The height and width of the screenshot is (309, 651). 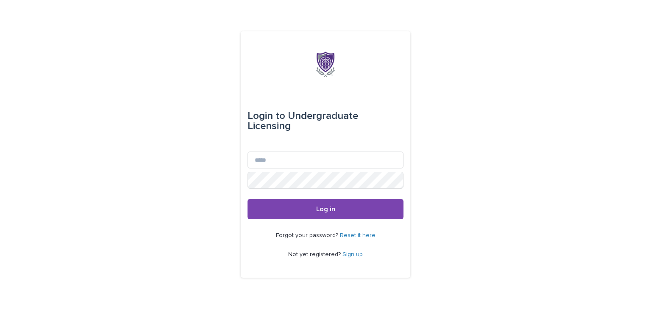 What do you see at coordinates (325, 209) in the screenshot?
I see `button: Log in` at bounding box center [325, 209].